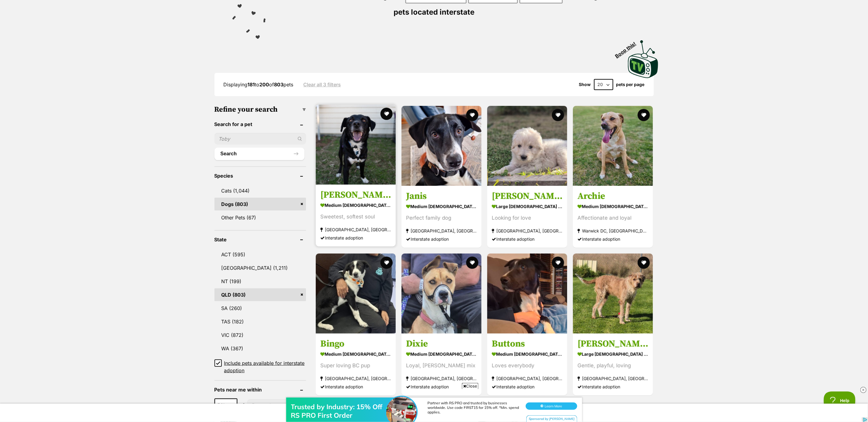 This screenshot has width=868, height=422. I want to click on img: PetRescue TV logo, so click(643, 59).